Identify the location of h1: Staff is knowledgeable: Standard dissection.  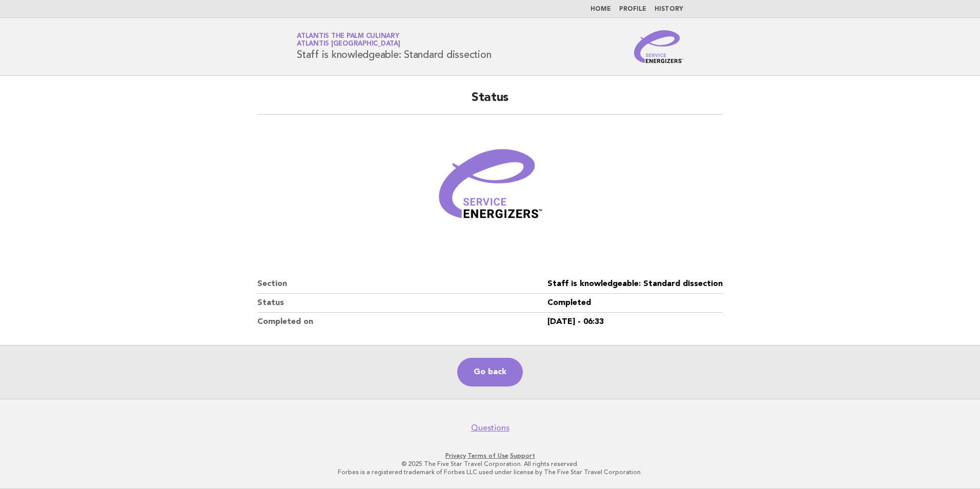
(394, 46).